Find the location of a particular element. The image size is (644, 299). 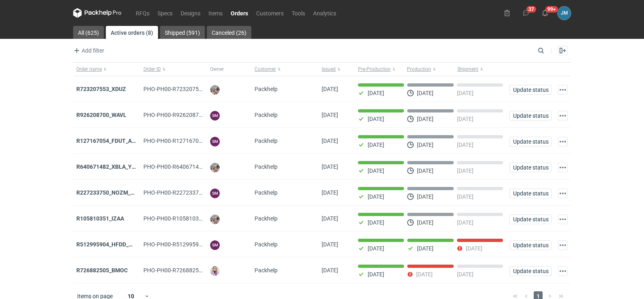

strong: R512995904_HFDD_MOOR is located at coordinates (111, 244).